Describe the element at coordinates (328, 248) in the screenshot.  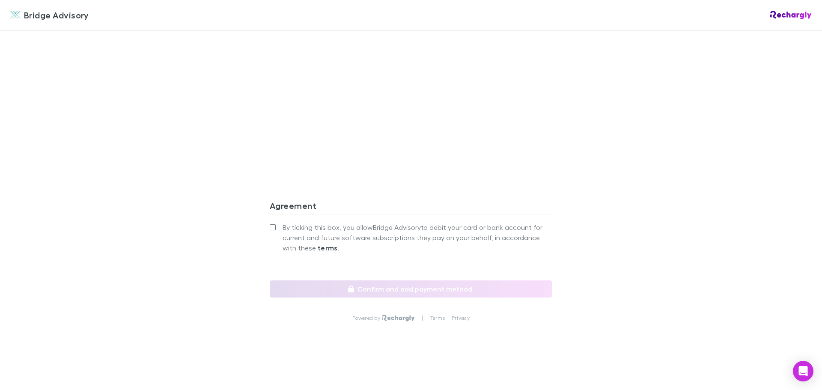
I see `strong: terms` at that location.